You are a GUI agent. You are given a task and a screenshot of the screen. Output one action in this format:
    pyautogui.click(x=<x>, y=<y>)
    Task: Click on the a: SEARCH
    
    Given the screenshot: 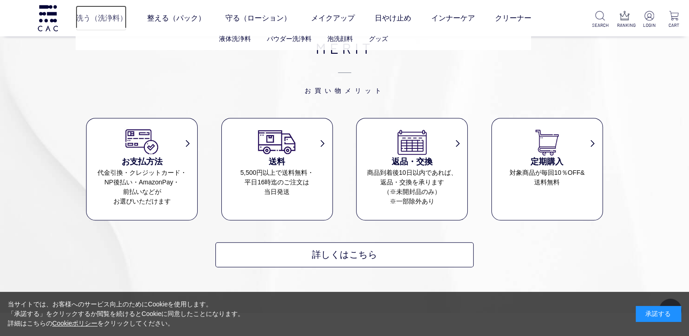 What is the action you would take?
    pyautogui.click(x=600, y=20)
    